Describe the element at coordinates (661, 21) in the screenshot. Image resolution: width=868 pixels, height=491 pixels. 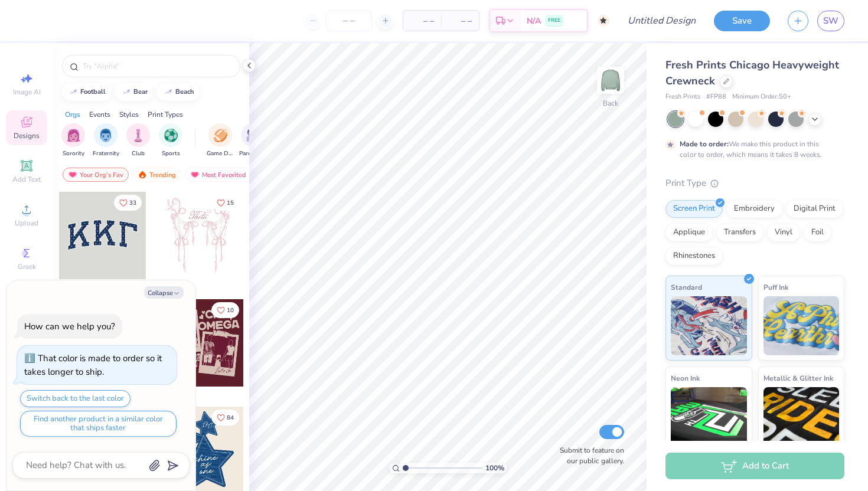
I see `input: Untitled Design` at that location.